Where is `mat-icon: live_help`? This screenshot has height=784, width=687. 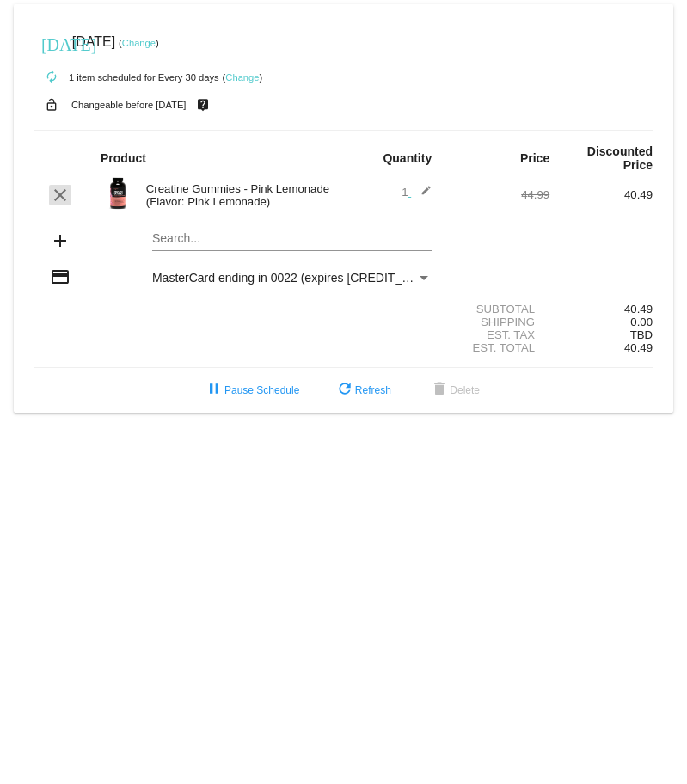 mat-icon: live_help is located at coordinates (202, 105).